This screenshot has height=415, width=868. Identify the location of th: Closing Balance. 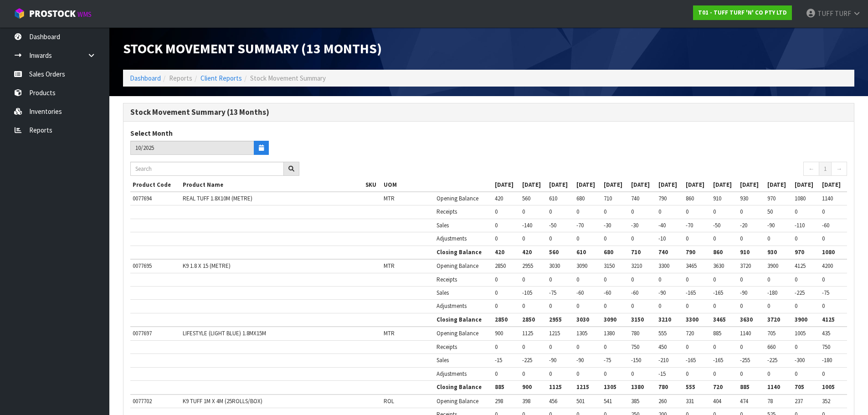
(464, 388).